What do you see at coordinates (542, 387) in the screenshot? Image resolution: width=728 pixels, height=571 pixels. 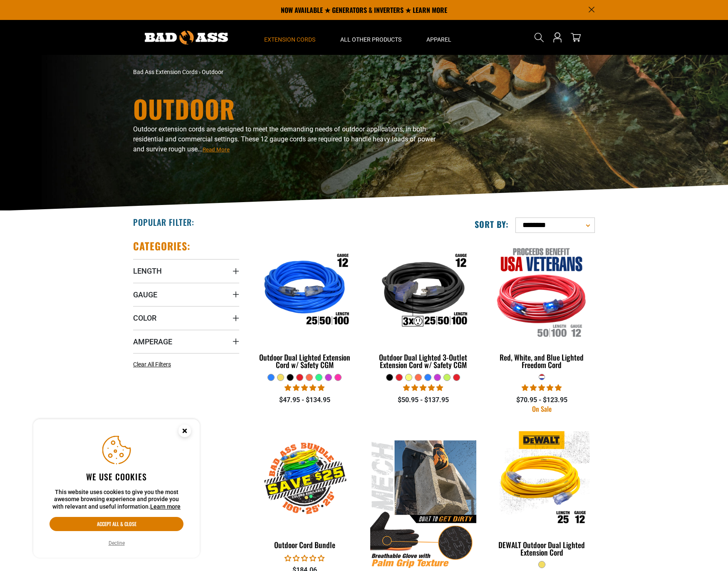 I see `span: 5.00 stars` at bounding box center [542, 387].